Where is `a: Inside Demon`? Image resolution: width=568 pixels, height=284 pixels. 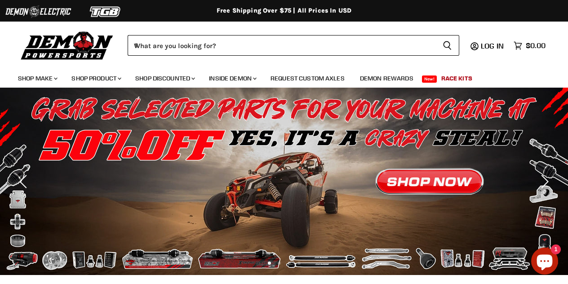
a: Inside Demon is located at coordinates (232, 78).